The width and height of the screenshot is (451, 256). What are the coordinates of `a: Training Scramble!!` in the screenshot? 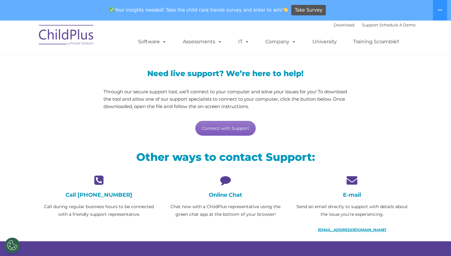 It's located at (376, 42).